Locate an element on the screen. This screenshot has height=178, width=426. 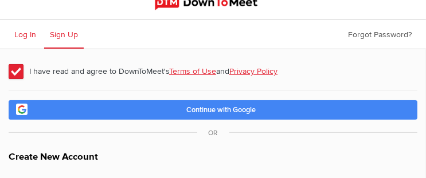
a: Log In is located at coordinates (25, 34).